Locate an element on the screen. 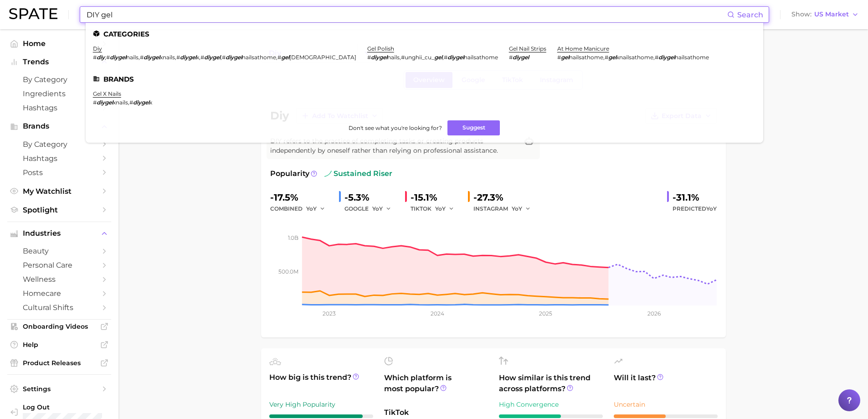 This screenshot has width=868, height=419. span: Will it last? is located at coordinates (666, 384).